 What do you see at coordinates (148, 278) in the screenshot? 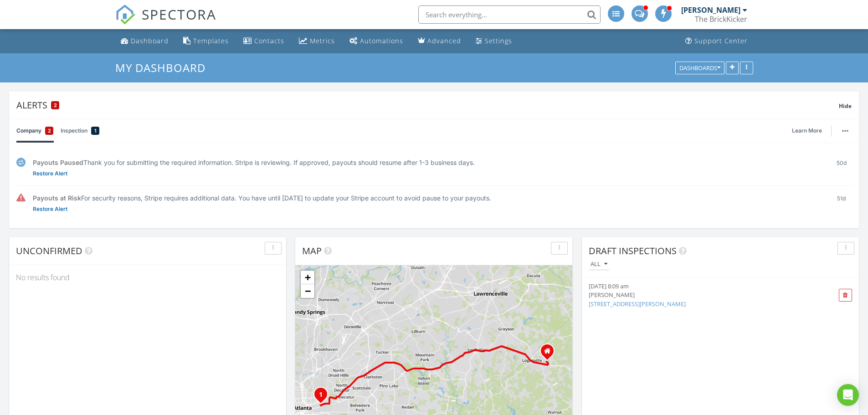
I see `div: No results found` at bounding box center [148, 278].